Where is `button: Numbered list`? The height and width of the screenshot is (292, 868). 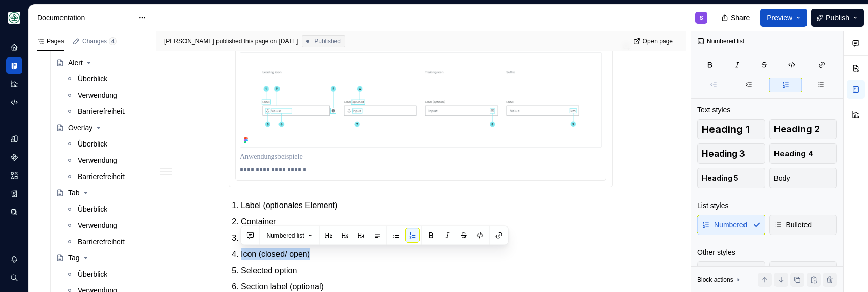
button: Numbered list is located at coordinates (290, 235).